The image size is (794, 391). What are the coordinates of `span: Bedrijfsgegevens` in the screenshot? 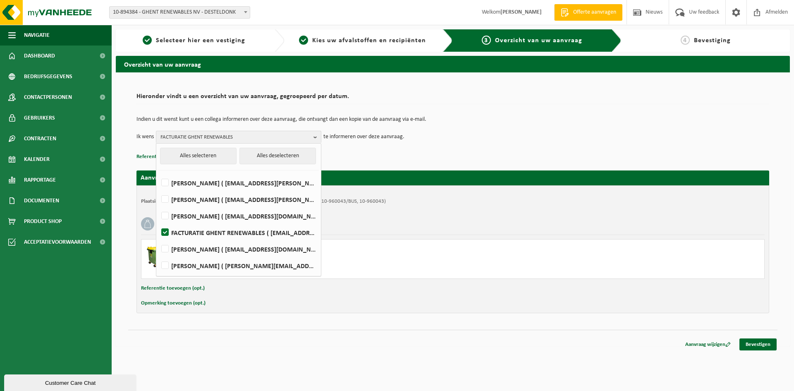 It's located at (48, 77).